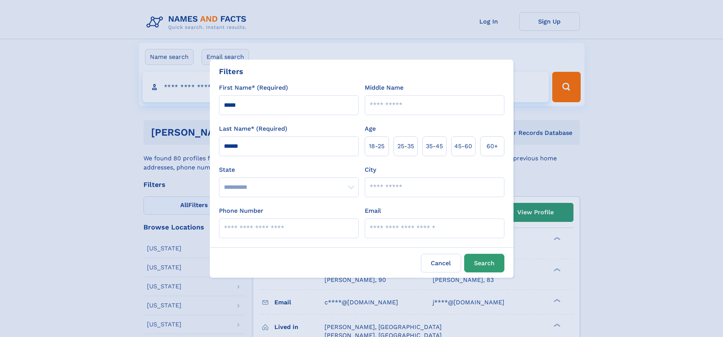 The width and height of the screenshot is (723, 337). I want to click on label: Middle Name, so click(384, 88).